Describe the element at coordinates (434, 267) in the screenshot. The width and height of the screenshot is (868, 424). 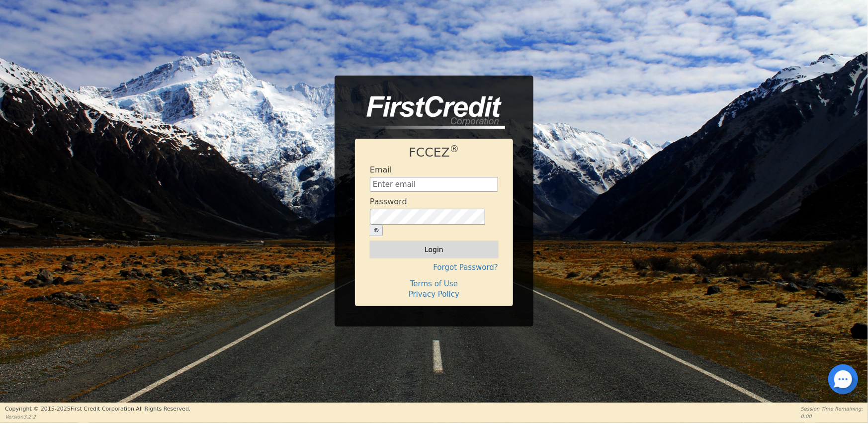
I see `h4: Forgot Password?` at that location.